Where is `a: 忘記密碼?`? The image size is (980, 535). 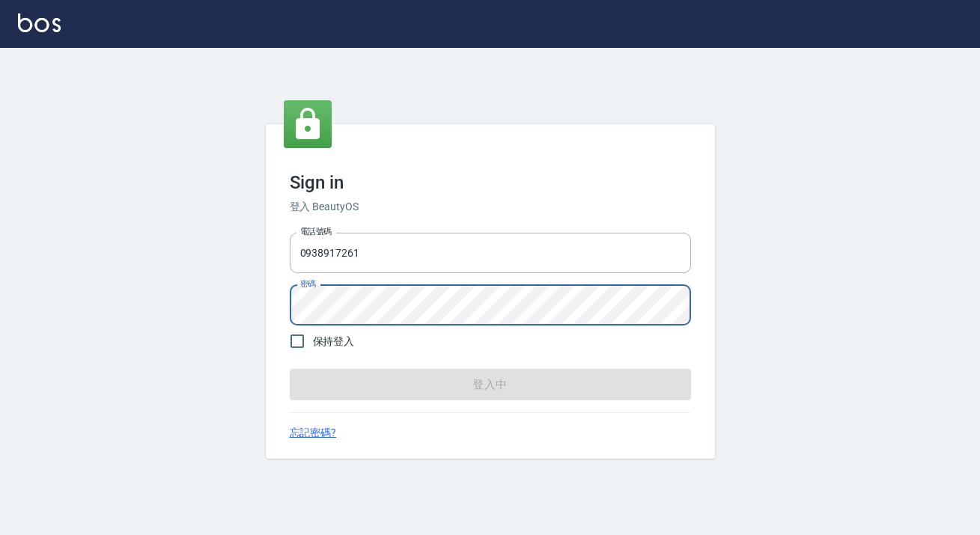
a: 忘記密碼? is located at coordinates (313, 433).